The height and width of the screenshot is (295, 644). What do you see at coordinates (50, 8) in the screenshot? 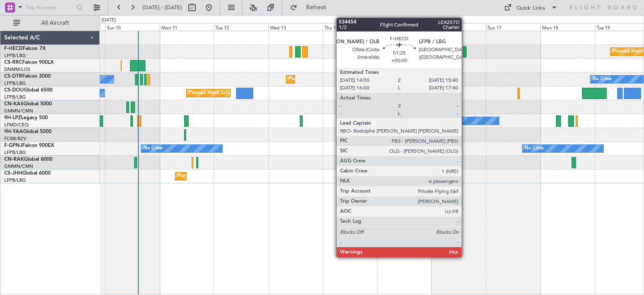
I see `input: Trip Number` at bounding box center [50, 8].